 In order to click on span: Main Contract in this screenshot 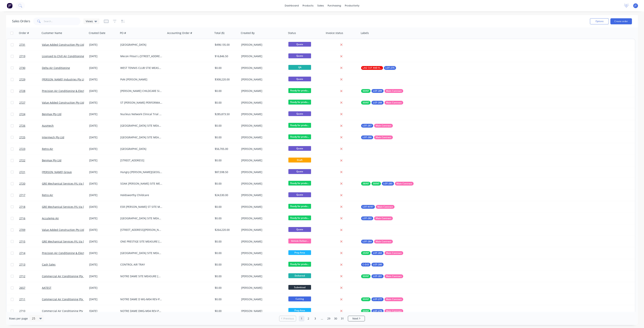, I will do `click(385, 207)`.